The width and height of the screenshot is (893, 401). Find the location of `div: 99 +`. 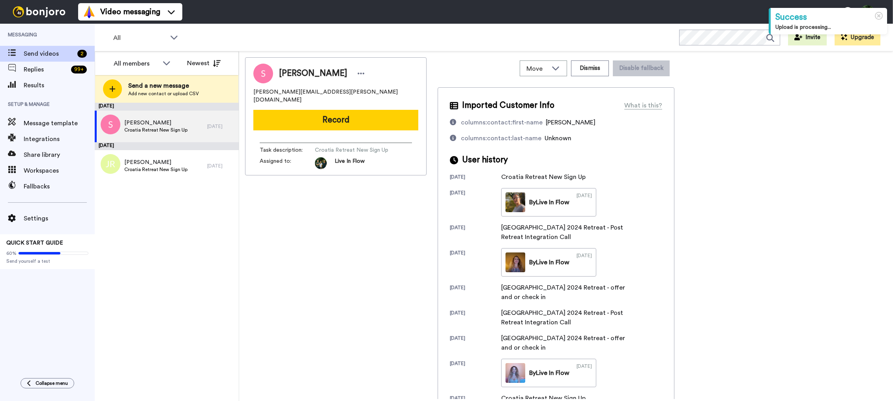

div: 99 + is located at coordinates (79, 69).